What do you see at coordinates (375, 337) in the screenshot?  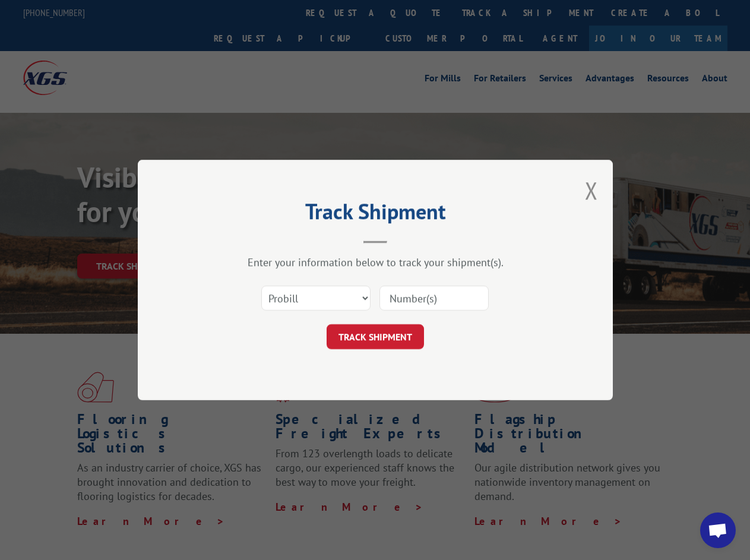 I see `button: TRACK SHIPMENT` at bounding box center [375, 337].